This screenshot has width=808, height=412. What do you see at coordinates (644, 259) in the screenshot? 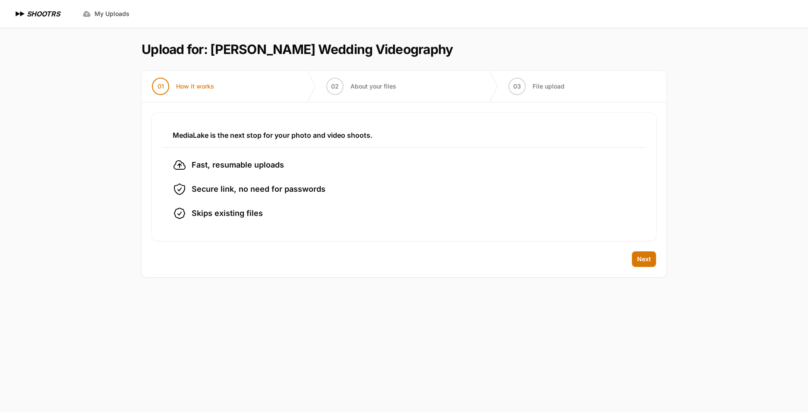
I see `span: Next` at bounding box center [644, 259].